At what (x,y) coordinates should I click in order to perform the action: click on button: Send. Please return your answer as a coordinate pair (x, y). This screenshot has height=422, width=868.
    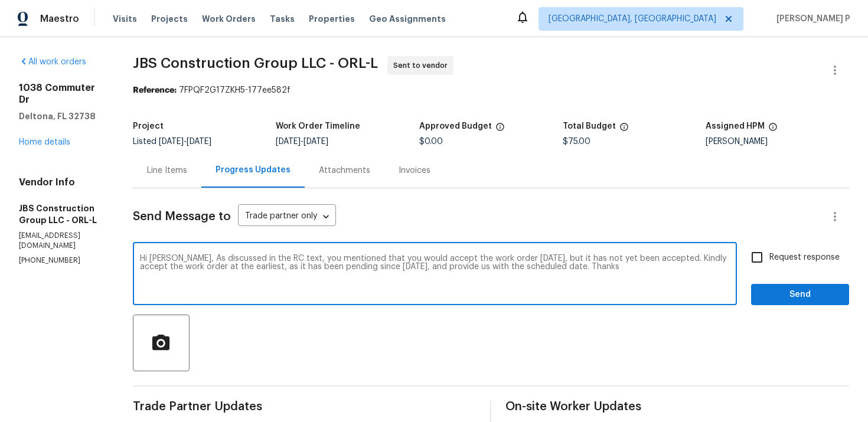
    Looking at the image, I should click on (800, 295).